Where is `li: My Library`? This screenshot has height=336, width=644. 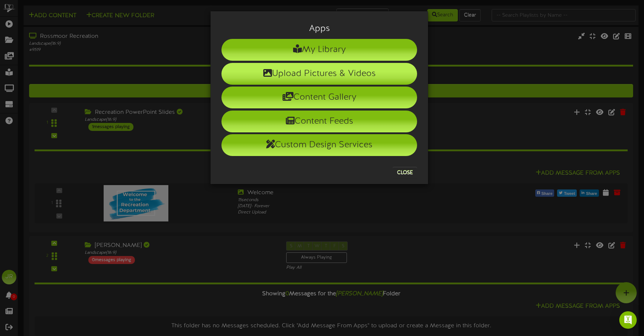 li: My Library is located at coordinates (319, 50).